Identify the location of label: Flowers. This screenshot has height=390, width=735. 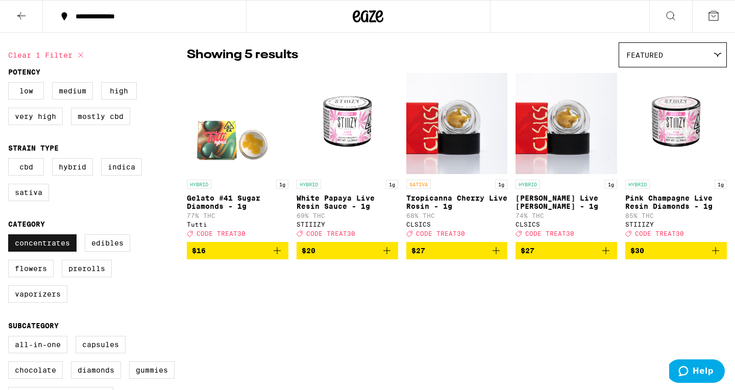
(31, 269).